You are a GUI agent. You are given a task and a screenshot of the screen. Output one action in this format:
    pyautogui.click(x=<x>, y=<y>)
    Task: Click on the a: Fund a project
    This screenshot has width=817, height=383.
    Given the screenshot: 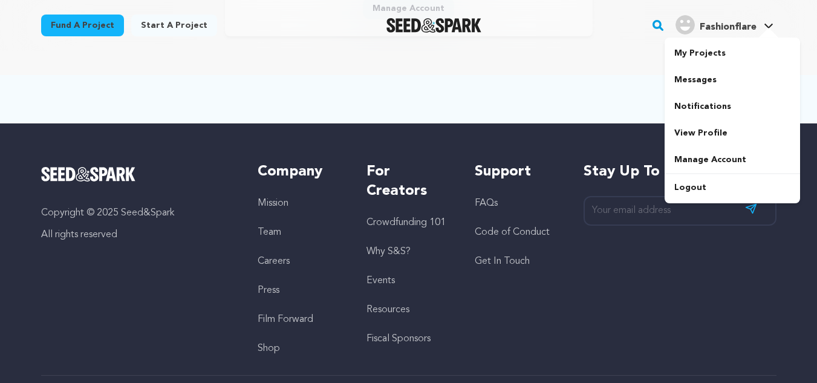 What is the action you would take?
    pyautogui.click(x=82, y=25)
    